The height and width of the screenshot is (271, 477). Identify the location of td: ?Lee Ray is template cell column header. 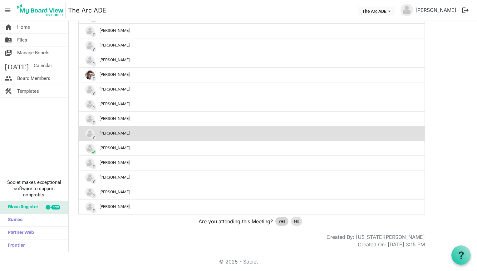
(252, 119).